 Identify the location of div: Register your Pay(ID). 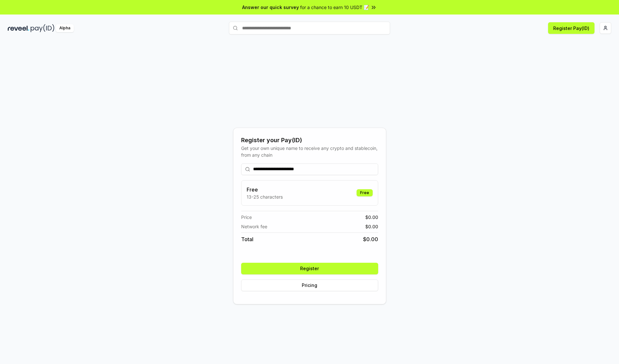
(310, 140).